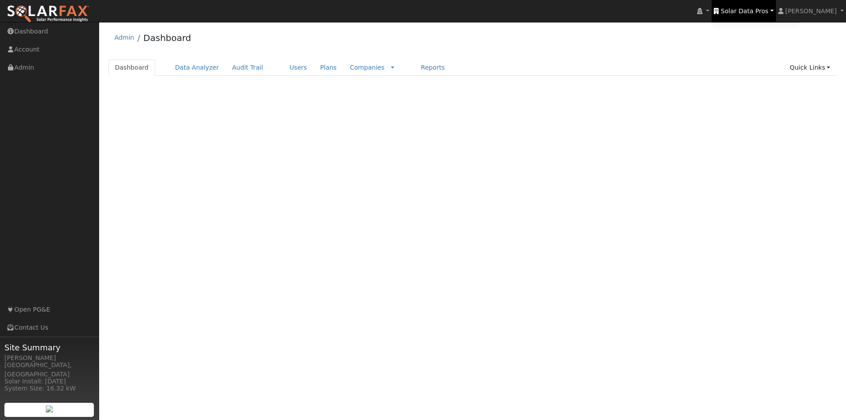 Image resolution: width=846 pixels, height=420 pixels. What do you see at coordinates (745, 11) in the screenshot?
I see `span: Solar Data Pros` at bounding box center [745, 11].